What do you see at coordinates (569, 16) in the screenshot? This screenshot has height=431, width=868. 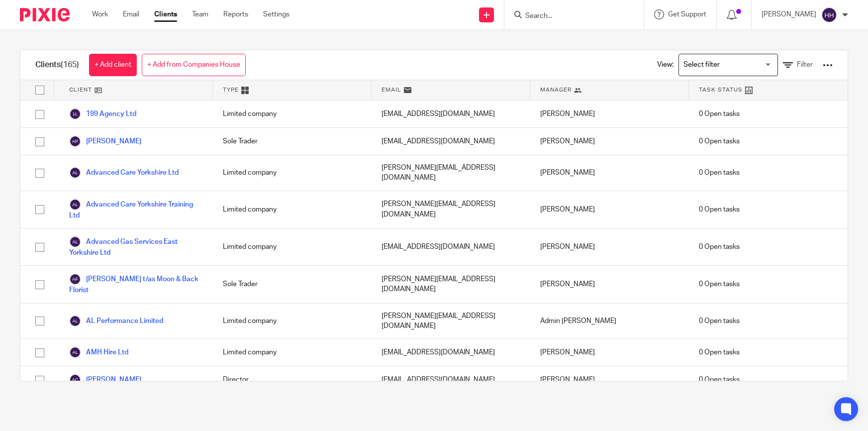 I see `input: Search` at bounding box center [569, 16].